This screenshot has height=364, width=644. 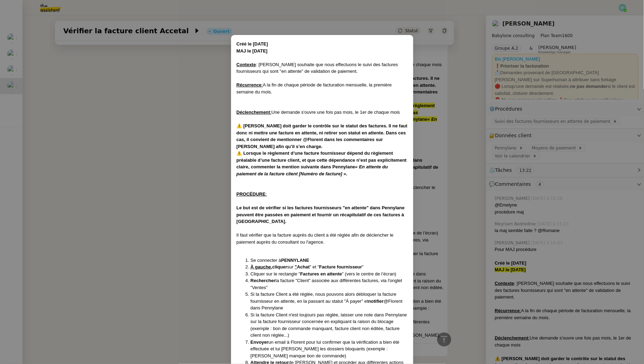 I want to click on li: Si la facture Client a été réglée, nous pouvons alors débloquer la facture fournisseur en attente..., so click(x=329, y=301).